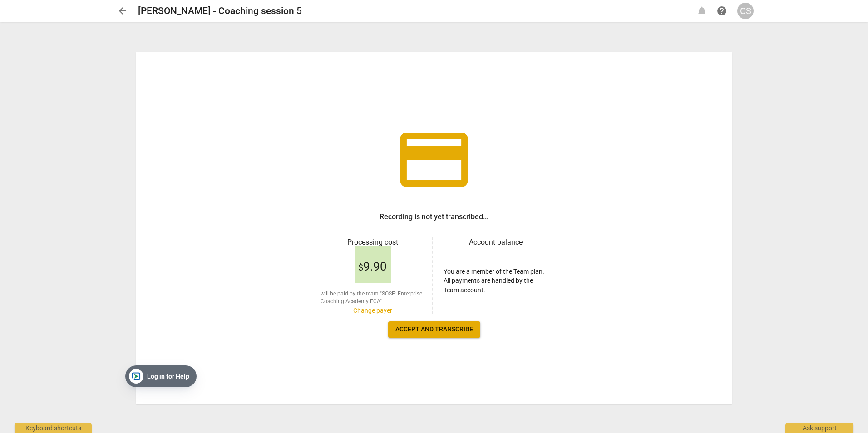  What do you see at coordinates (434, 216) in the screenshot?
I see `h3: Recording is not yet transcribed...` at bounding box center [434, 216].